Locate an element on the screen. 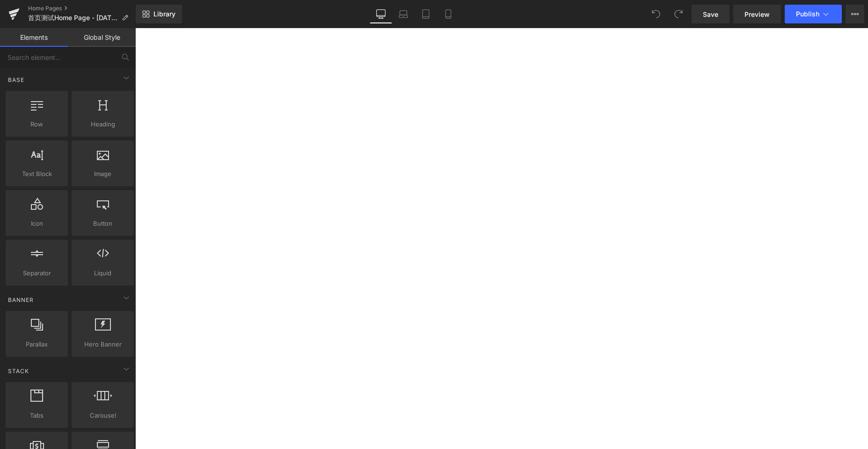  button: Undo is located at coordinates (656, 14).